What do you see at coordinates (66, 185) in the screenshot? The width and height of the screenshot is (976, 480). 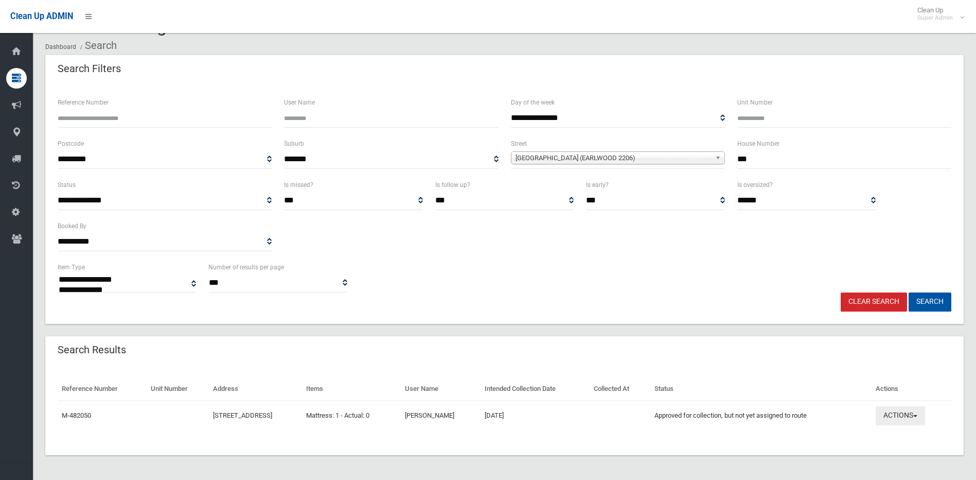 I see `label: Status` at bounding box center [66, 185].